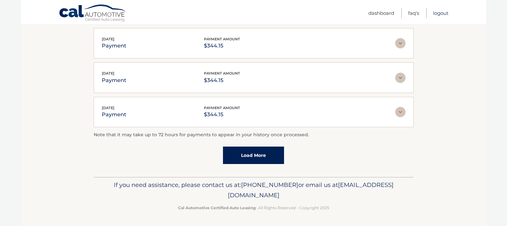 This screenshot has height=226, width=507. What do you see at coordinates (254, 208) in the screenshot?
I see `p: - All Rights Reserved - Copyright 2025` at bounding box center [254, 208].